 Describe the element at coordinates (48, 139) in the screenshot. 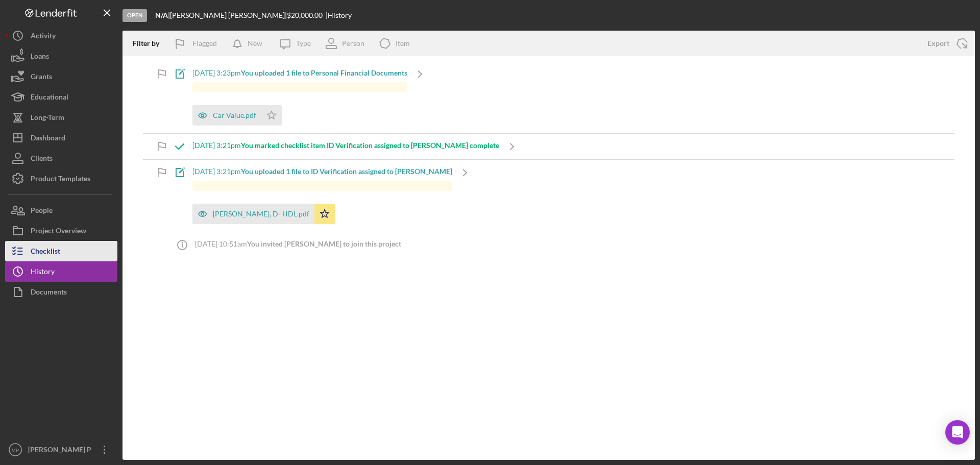

I see `div: Dashboard` at that location.